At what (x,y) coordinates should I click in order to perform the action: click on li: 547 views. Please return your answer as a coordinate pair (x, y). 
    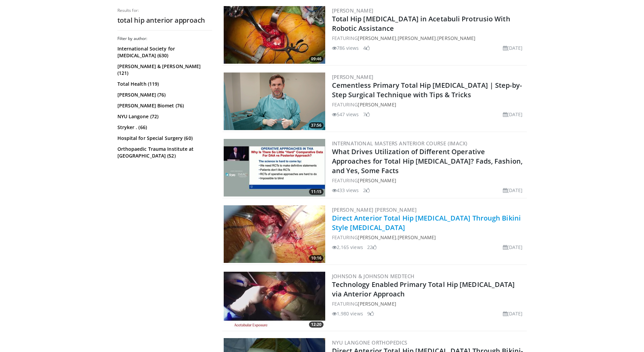
    Looking at the image, I should click on (346, 114).